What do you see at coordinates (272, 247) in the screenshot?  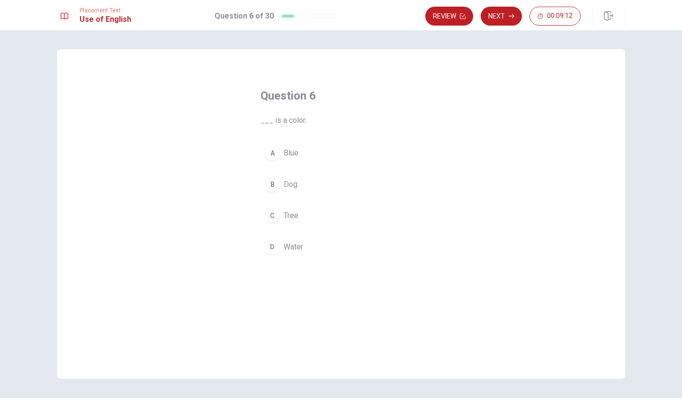 I see `div: D` at bounding box center [272, 247].